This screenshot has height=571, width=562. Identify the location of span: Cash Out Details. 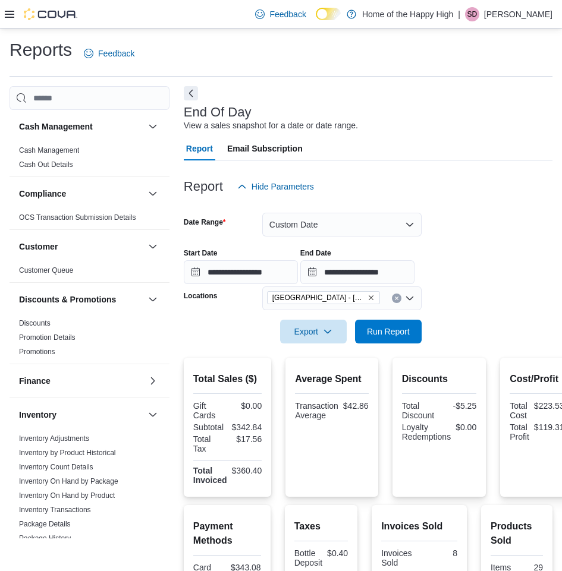
(46, 165).